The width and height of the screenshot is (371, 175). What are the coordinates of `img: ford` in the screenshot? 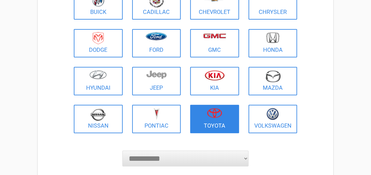 It's located at (156, 36).